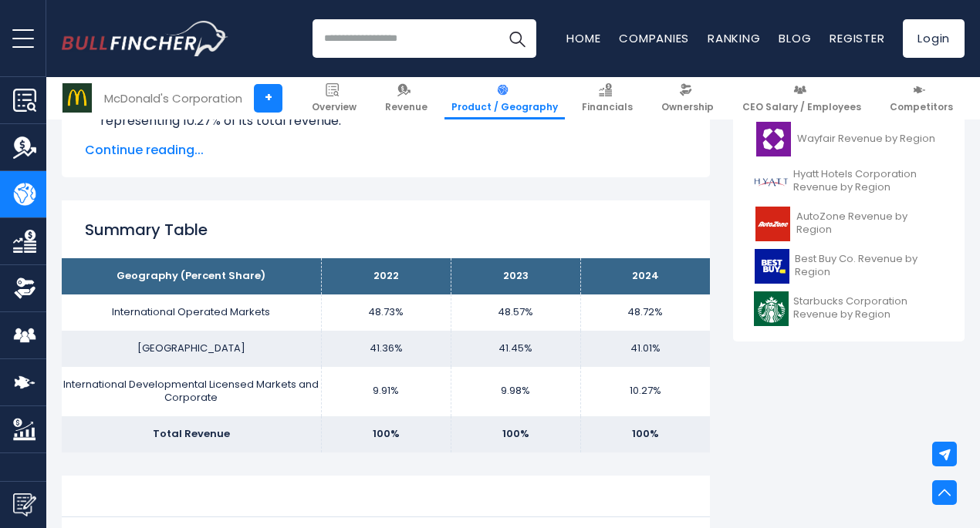 The image size is (980, 528). I want to click on a: Ownership, so click(688, 98).